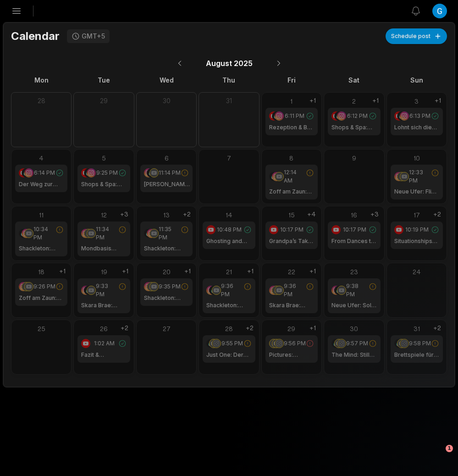 Image resolution: width=458 pixels, height=476 pixels. Describe the element at coordinates (417, 158) in the screenshot. I see `div: 10` at that location.